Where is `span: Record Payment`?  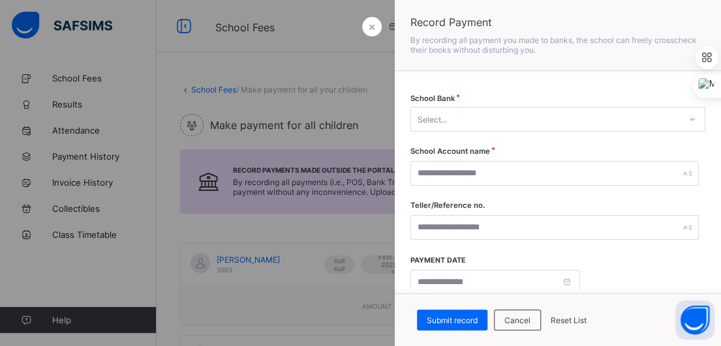
span: Record Payment is located at coordinates (558, 22).